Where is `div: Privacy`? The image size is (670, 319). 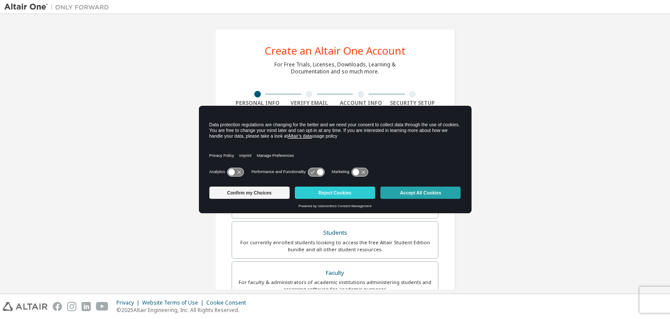
div: Privacy is located at coordinates (129, 302).